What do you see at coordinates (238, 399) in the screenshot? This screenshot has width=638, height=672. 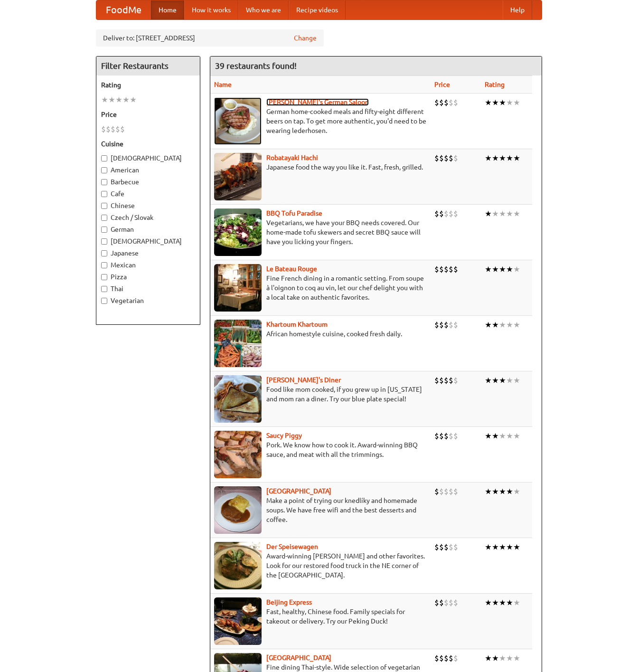 I see `img: sallys.jpg` at bounding box center [238, 399].